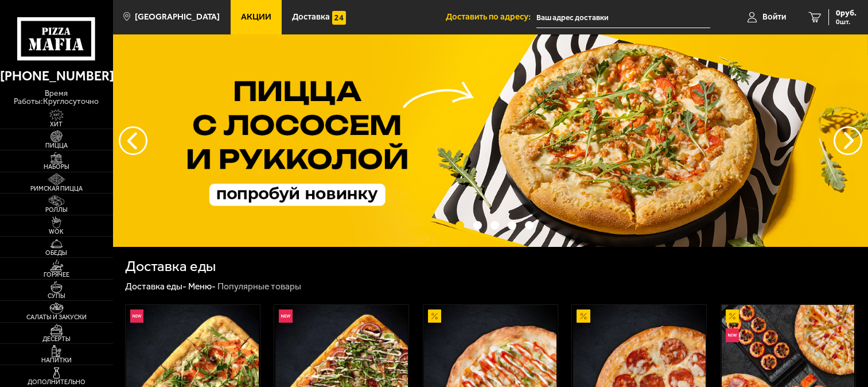 The height and width of the screenshot is (387, 868). What do you see at coordinates (311, 16) in the screenshot?
I see `span: Доставка` at bounding box center [311, 16].